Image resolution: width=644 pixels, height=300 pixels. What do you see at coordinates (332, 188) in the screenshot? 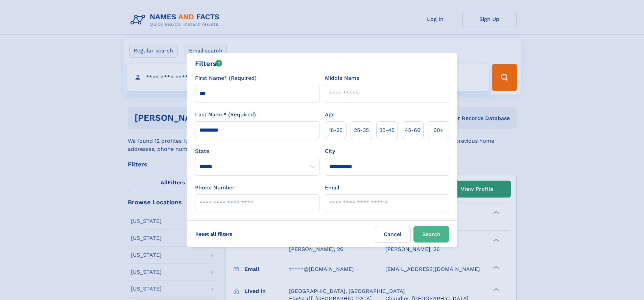
I see `label: Email` at bounding box center [332, 188].